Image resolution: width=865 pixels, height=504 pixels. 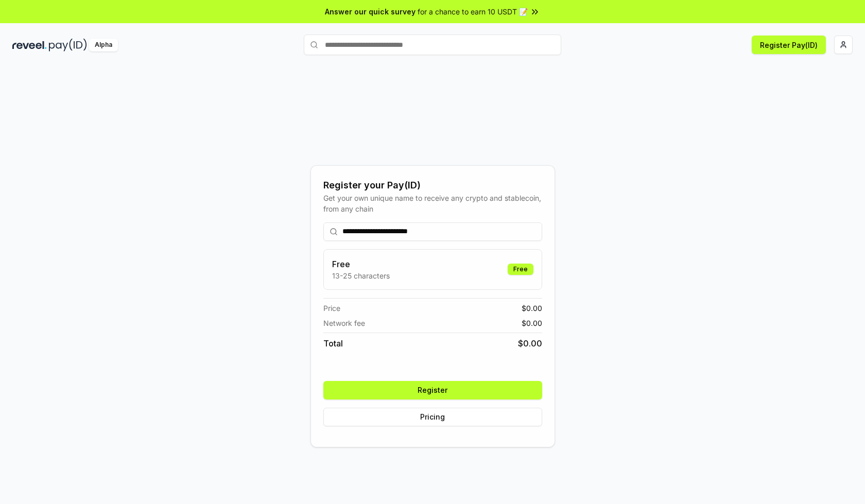 What do you see at coordinates (68, 45) in the screenshot?
I see `img: pay_id` at bounding box center [68, 45].